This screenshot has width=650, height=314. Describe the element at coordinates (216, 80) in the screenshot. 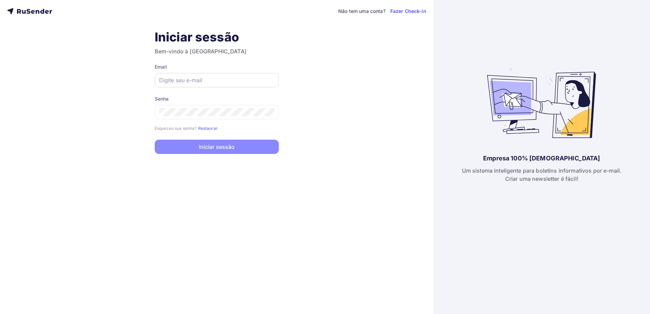

I see `input: Digite seu e-mail` at that location.